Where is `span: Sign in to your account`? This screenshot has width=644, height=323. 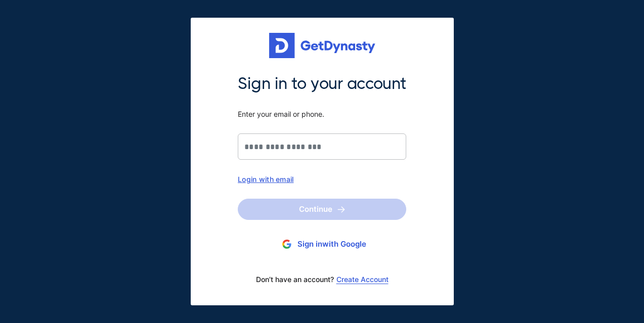
span: Sign in to your account is located at coordinates (322, 84).